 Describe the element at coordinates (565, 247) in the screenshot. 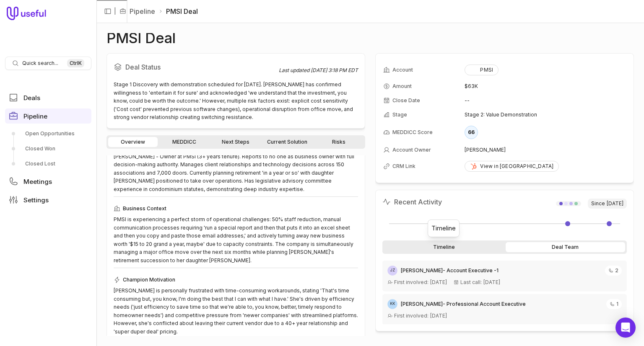

I see `div: Deal Team` at that location.